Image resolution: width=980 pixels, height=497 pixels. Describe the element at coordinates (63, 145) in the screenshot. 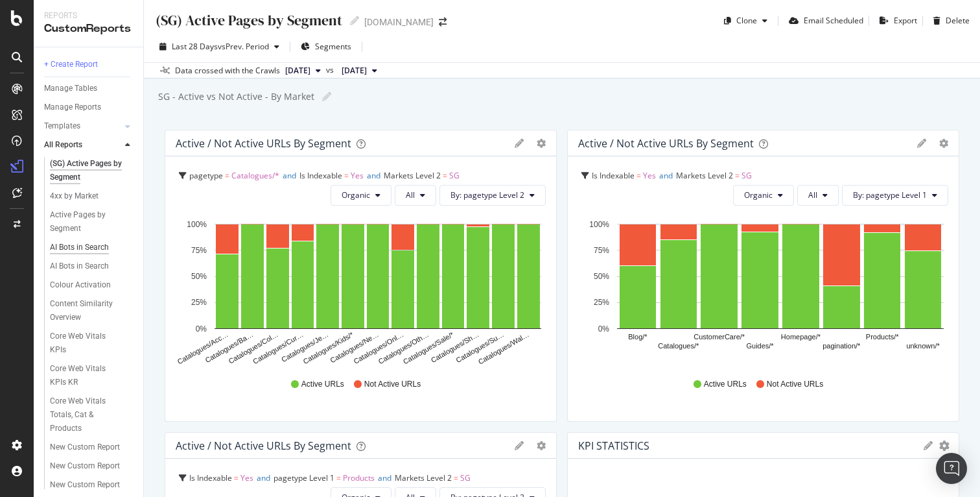

I see `div: All Reports` at that location.